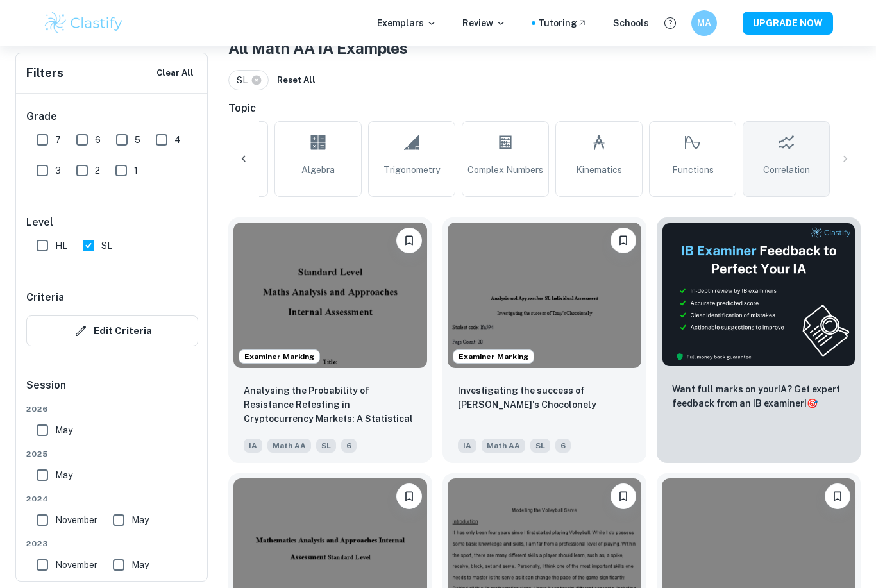 The width and height of the screenshot is (876, 588). Describe the element at coordinates (112, 409) in the screenshot. I see `span: 2026` at that location.